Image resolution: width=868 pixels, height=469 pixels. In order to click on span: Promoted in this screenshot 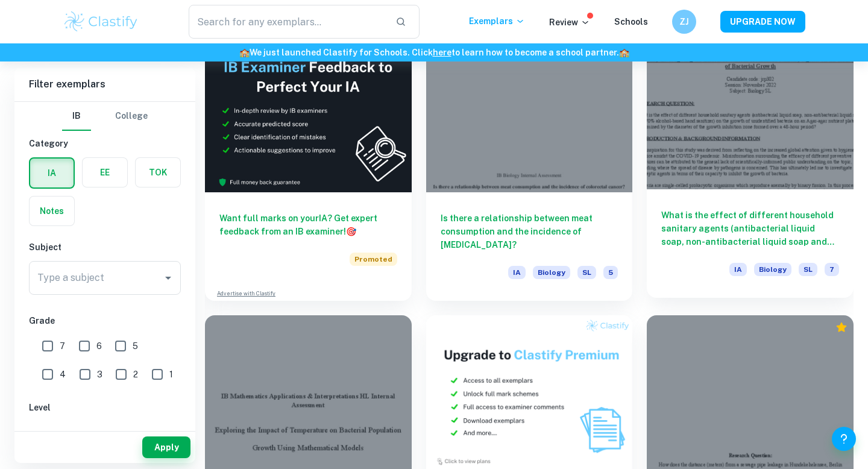, I will do `click(373, 259)`.